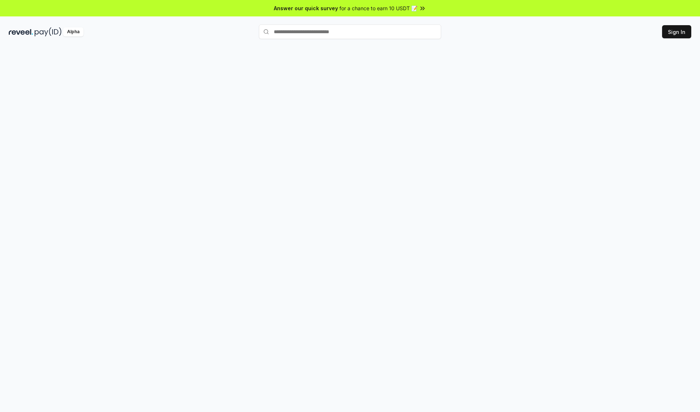  Describe the element at coordinates (306, 8) in the screenshot. I see `span: Answer our quick survey` at that location.